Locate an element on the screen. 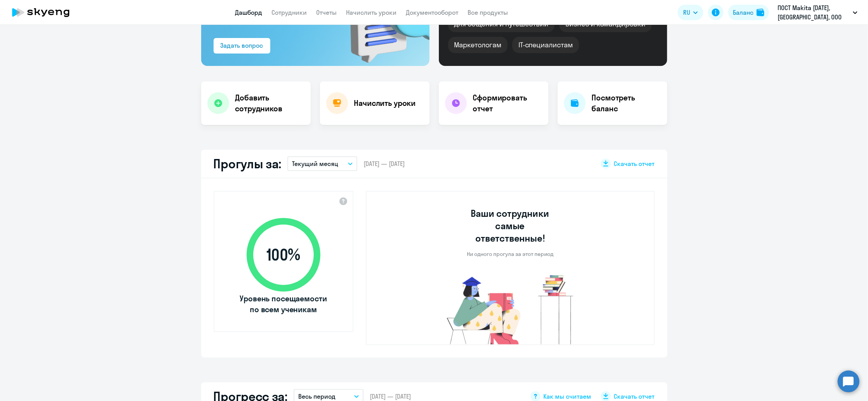  a: Сотрудники is located at coordinates (289, 12).